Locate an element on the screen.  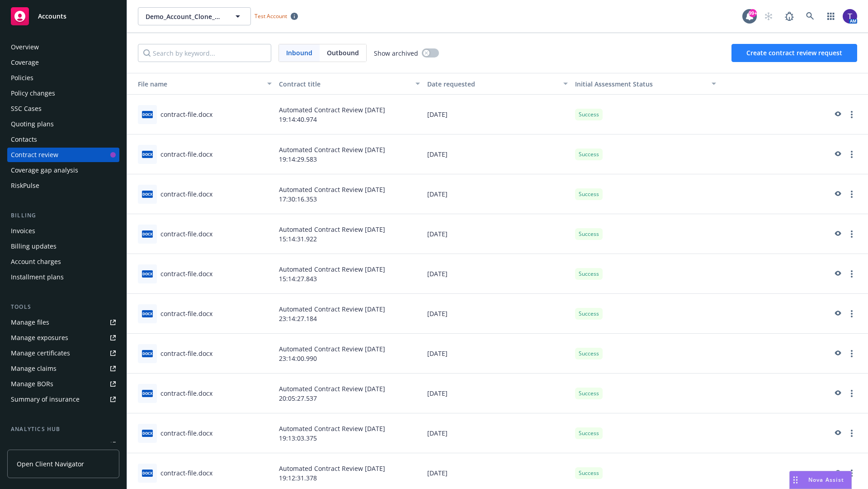
a: Quoting plans is located at coordinates (63, 124).